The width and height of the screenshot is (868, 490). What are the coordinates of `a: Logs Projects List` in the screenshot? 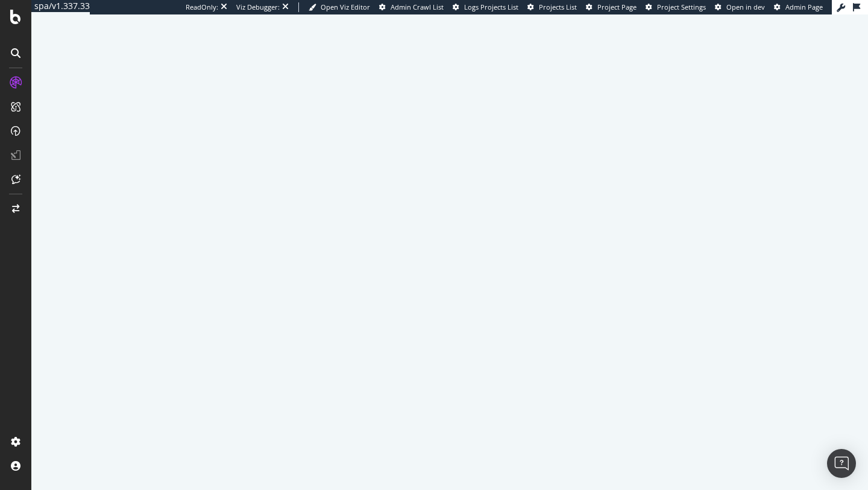 It's located at (486, 7).